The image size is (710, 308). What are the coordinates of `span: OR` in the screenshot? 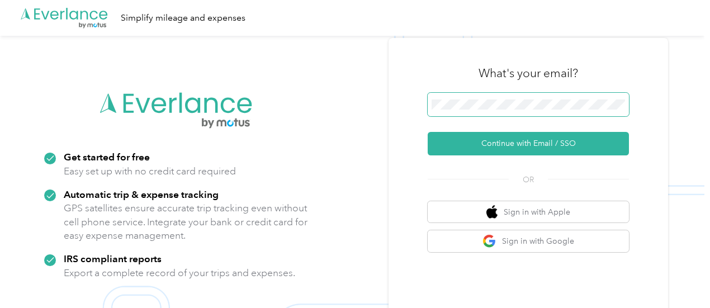 It's located at (528, 179).